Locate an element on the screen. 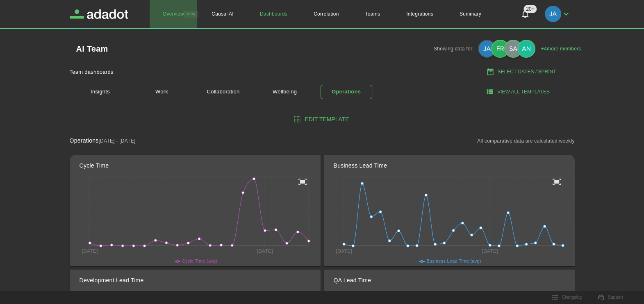  button: View all templates is located at coordinates (518, 92).